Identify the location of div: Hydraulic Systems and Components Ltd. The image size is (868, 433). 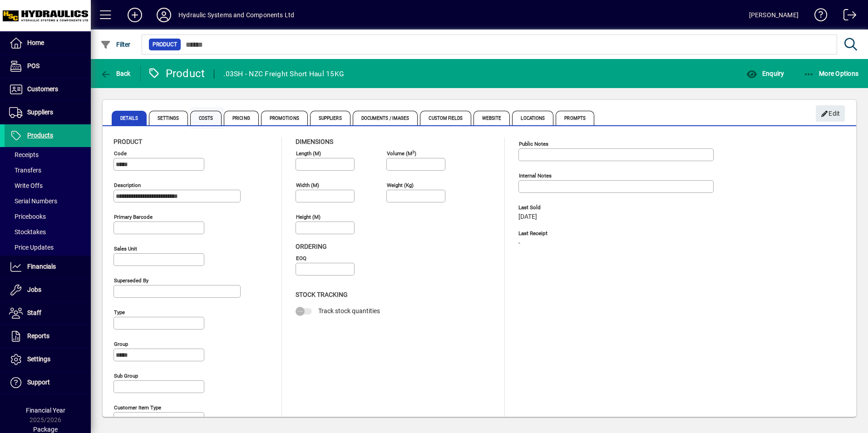
(236, 15).